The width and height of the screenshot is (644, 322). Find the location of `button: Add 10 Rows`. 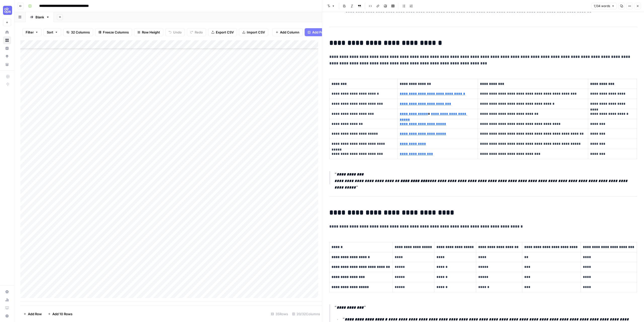

button: Add 10 Rows is located at coordinates (60, 314).